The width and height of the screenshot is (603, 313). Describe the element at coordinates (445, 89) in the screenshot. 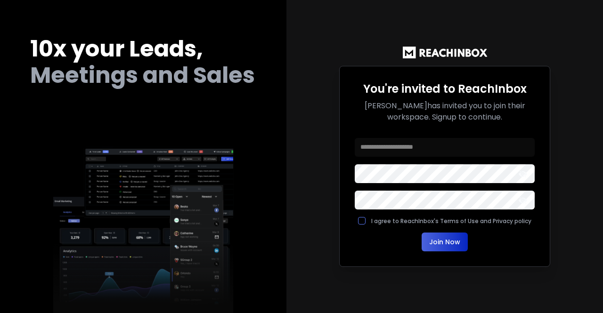

I see `h2: You're invited to ReachInbox` at that location.